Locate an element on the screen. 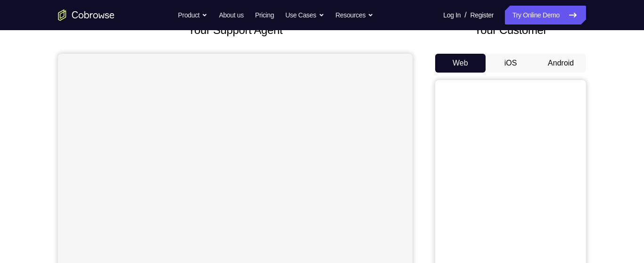 Image resolution: width=644 pixels, height=263 pixels. a: Go to the home page is located at coordinates (87, 15).